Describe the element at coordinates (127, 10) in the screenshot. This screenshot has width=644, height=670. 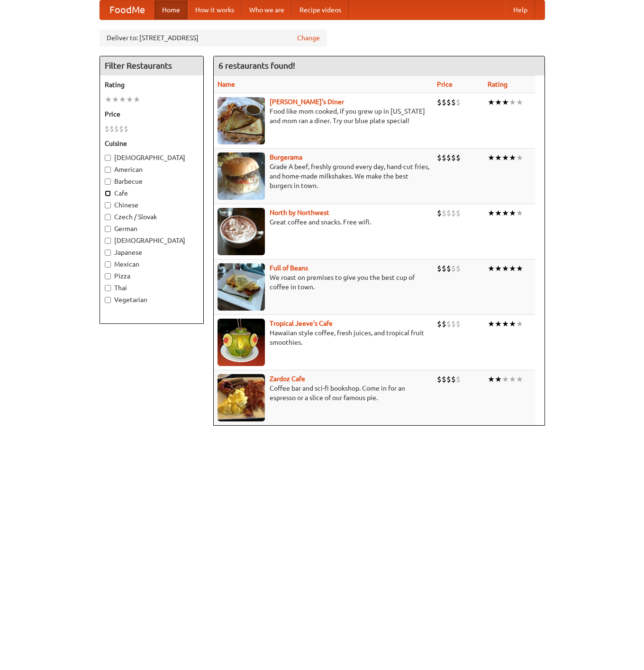
I see `a: FoodMe` at that location.